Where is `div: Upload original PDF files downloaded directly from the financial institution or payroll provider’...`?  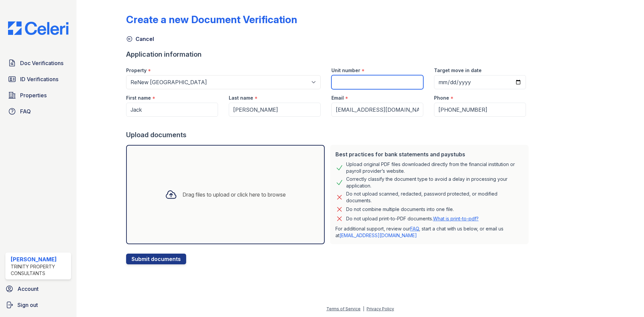 div: Upload original PDF files downloaded directly from the financial institution or payroll provider’... is located at coordinates (435, 168).